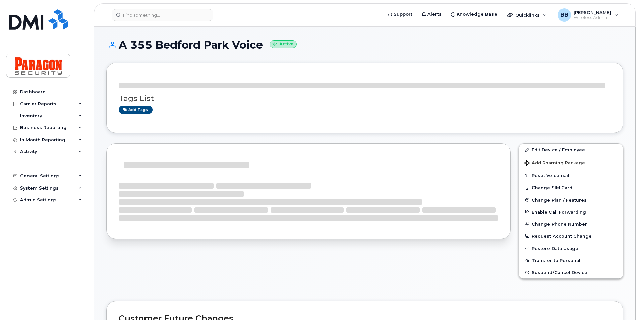 The image size is (639, 320). I want to click on span: Change Plan / Features, so click(559, 199).